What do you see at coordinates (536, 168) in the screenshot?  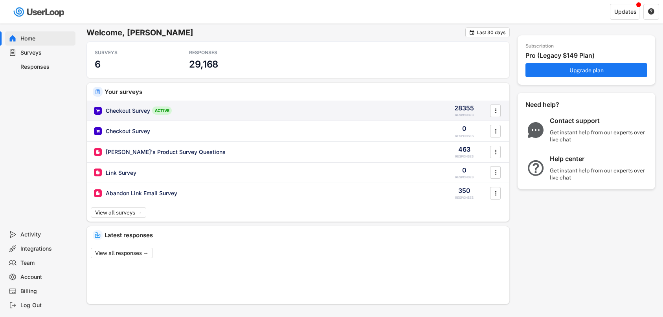 I see `img: QuestionMarkInverseMajor.svg` at bounding box center [536, 168].